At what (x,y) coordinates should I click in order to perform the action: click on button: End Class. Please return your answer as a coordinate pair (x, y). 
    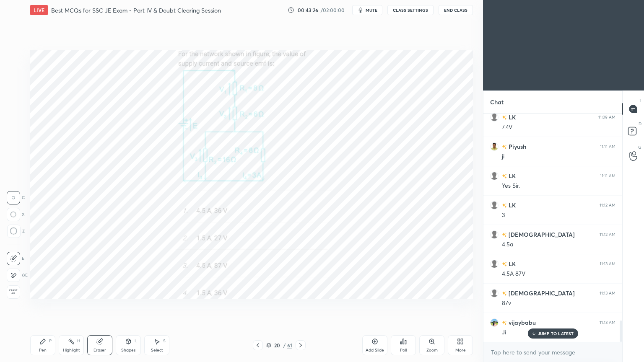
    Looking at the image, I should click on (456, 10).